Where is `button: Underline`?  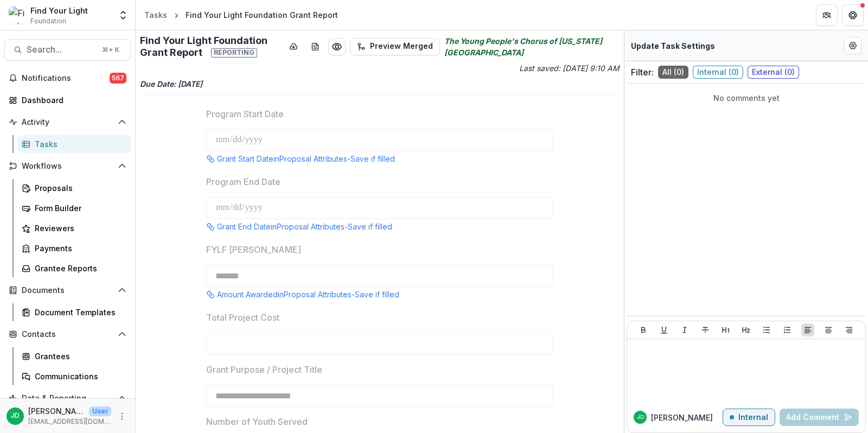
button: Underline is located at coordinates (664, 330).